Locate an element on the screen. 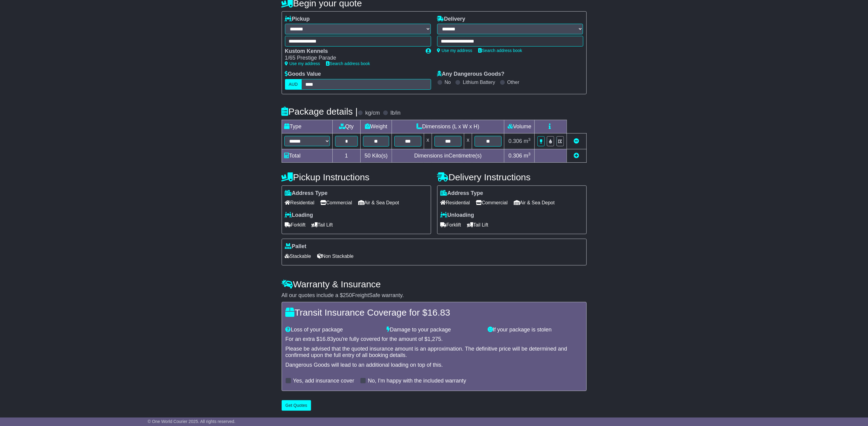 This screenshot has width=868, height=426. label: Yes, add insurance cover is located at coordinates (323, 381).